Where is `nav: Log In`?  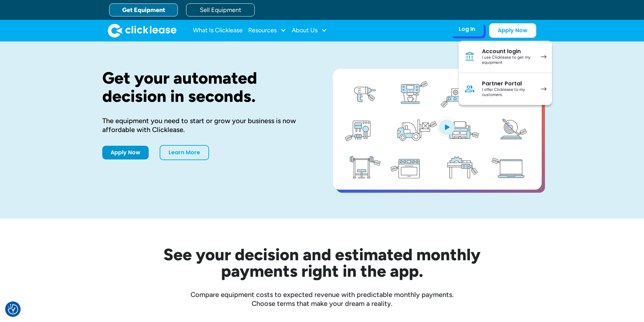 nav: Log In is located at coordinates (505, 73).